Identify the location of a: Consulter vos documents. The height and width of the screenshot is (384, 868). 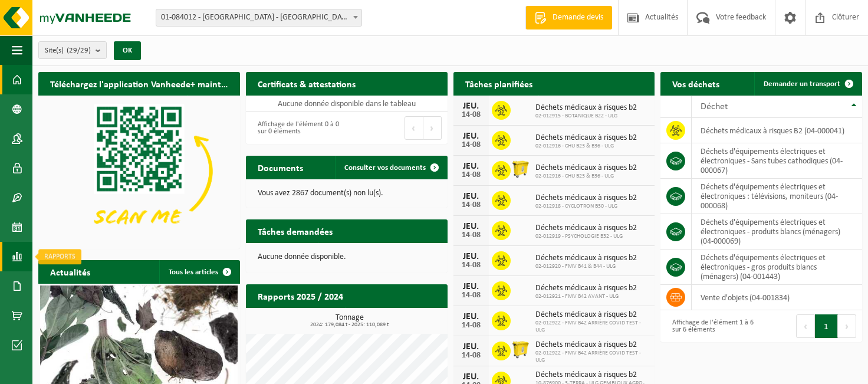
(390, 167).